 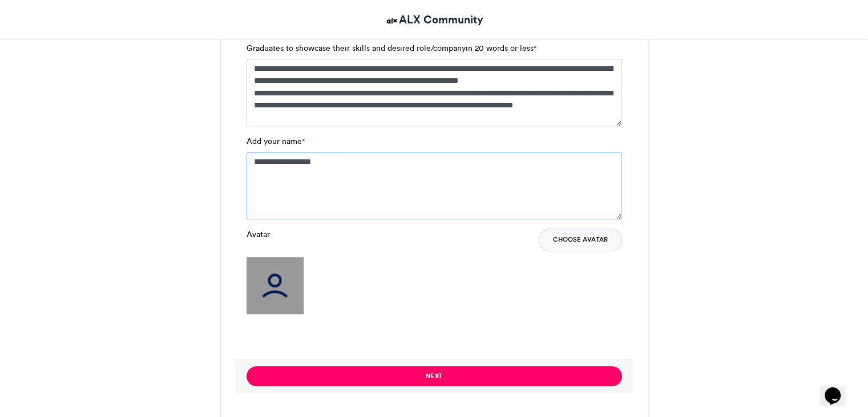 I want to click on img: ALX Community, so click(x=392, y=21).